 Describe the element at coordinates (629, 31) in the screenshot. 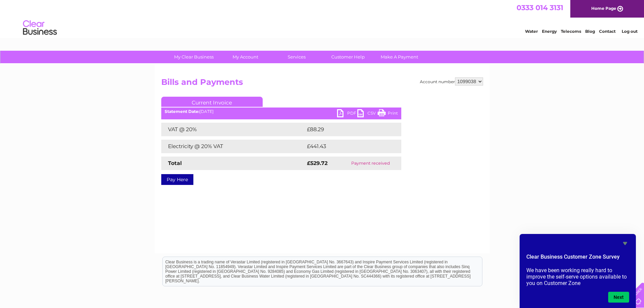

I see `a: Log out` at that location.